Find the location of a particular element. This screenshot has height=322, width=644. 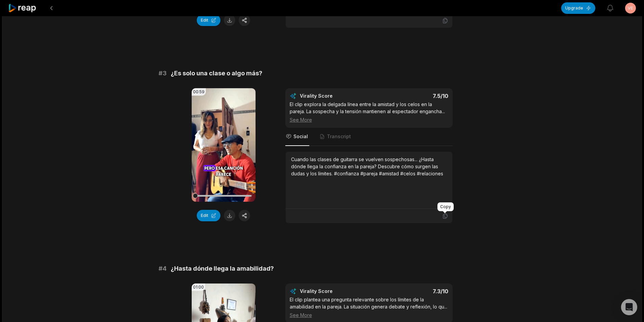

div: Open Intercom Messenger is located at coordinates (629, 307).